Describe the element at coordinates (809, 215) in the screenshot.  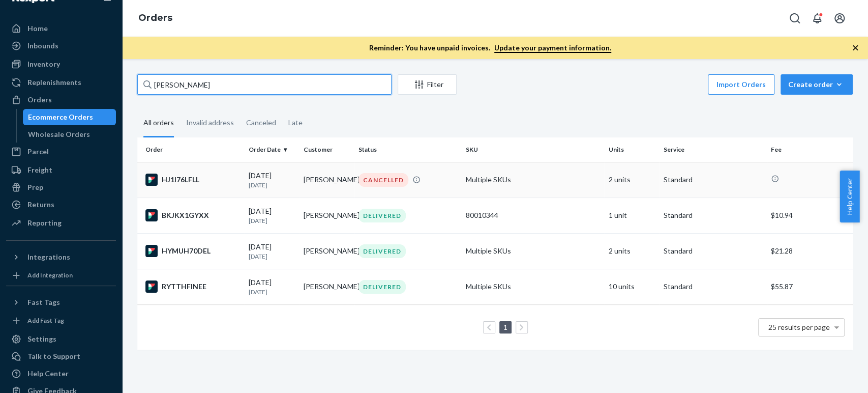
I see `td: $10.94` at that location.